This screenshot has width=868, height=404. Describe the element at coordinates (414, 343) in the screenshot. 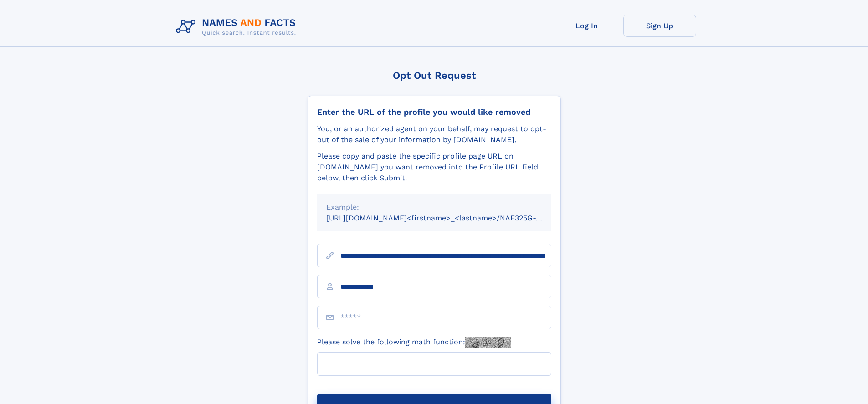

I see `label: Please solve the following math function:` at that location.